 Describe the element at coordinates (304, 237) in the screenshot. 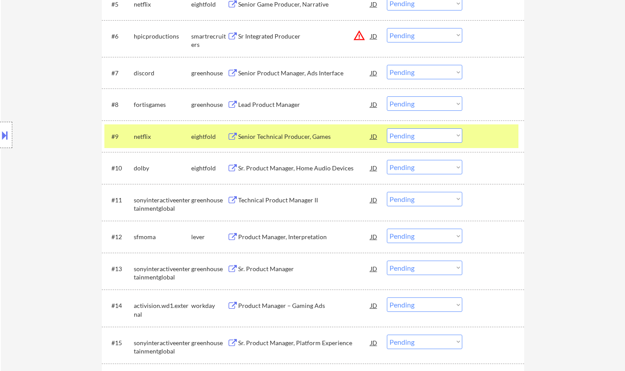

I see `div: Product Manager, Interpretation` at that location.